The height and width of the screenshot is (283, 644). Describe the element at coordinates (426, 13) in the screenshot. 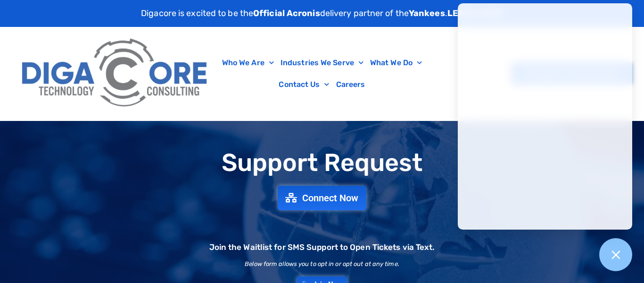

I see `strong: Yankees` at that location.